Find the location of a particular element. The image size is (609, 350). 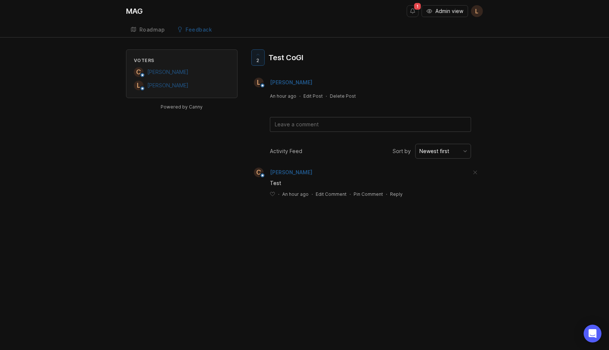

a: Roadmap is located at coordinates (148, 30).